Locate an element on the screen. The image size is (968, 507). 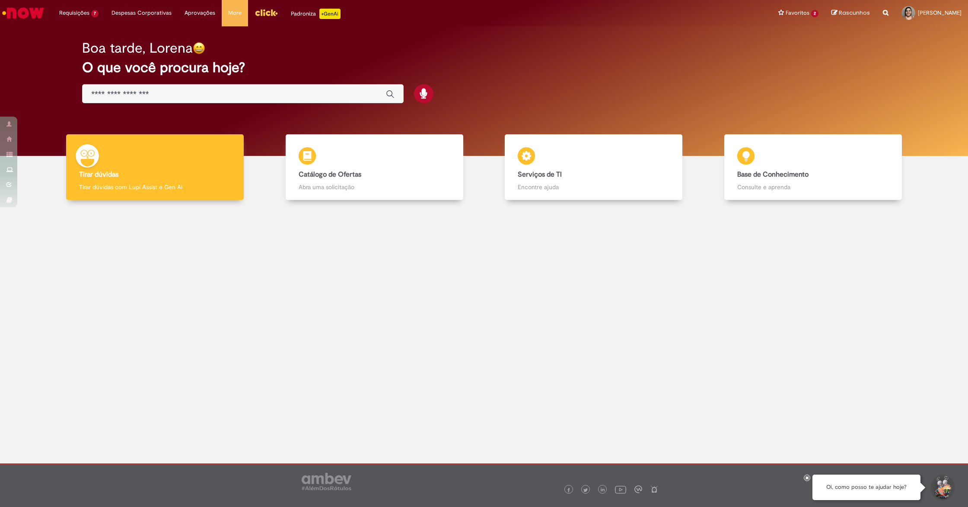
p: Encontre ajuda is located at coordinates (593, 187).